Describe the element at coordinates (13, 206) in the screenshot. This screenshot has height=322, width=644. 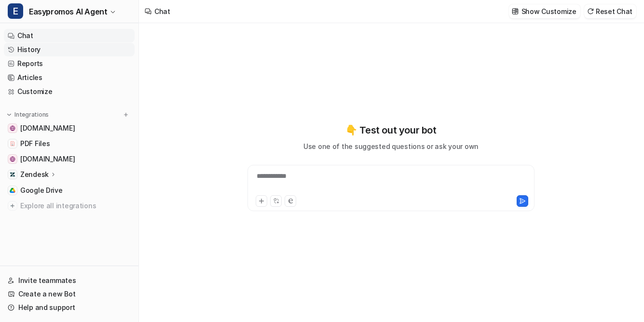
I see `img: explore all integrations` at that location.